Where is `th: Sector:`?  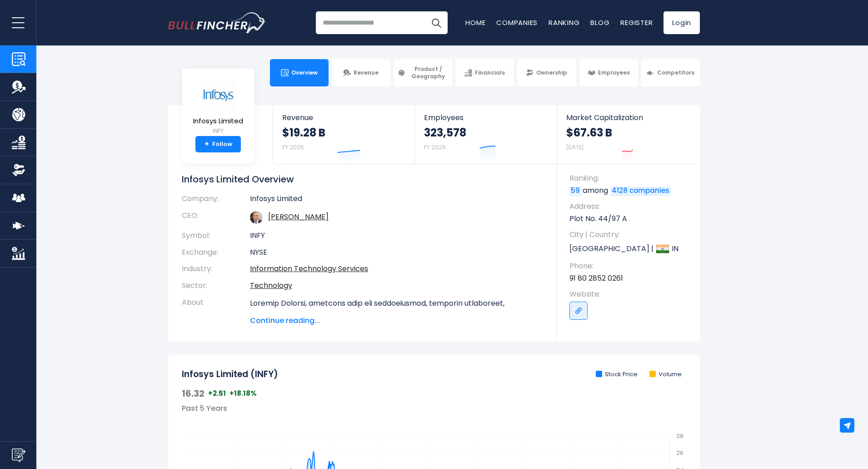
th: Sector: is located at coordinates (216, 286).